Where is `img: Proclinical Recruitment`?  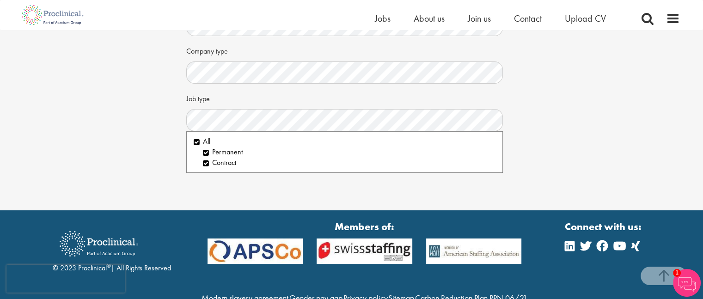 img: Proclinical Recruitment is located at coordinates (99, 244).